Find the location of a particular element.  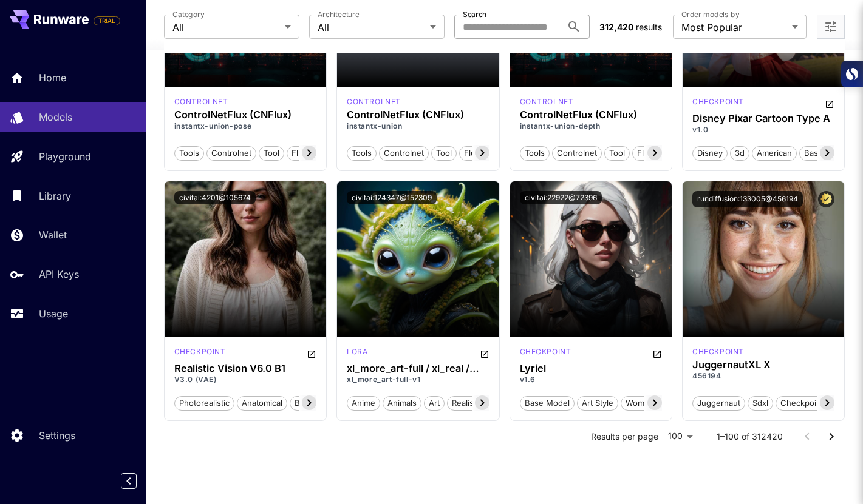

button: checkpoint is located at coordinates (801, 403).